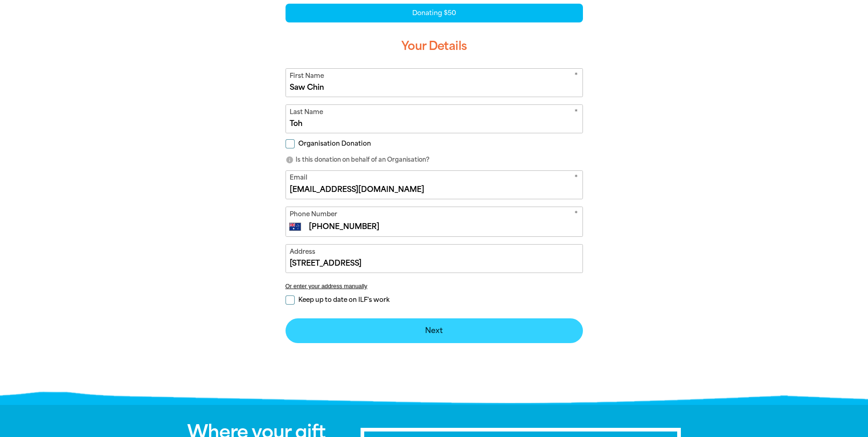 The height and width of the screenshot is (437, 868). I want to click on h3: Your Details, so click(434, 46).